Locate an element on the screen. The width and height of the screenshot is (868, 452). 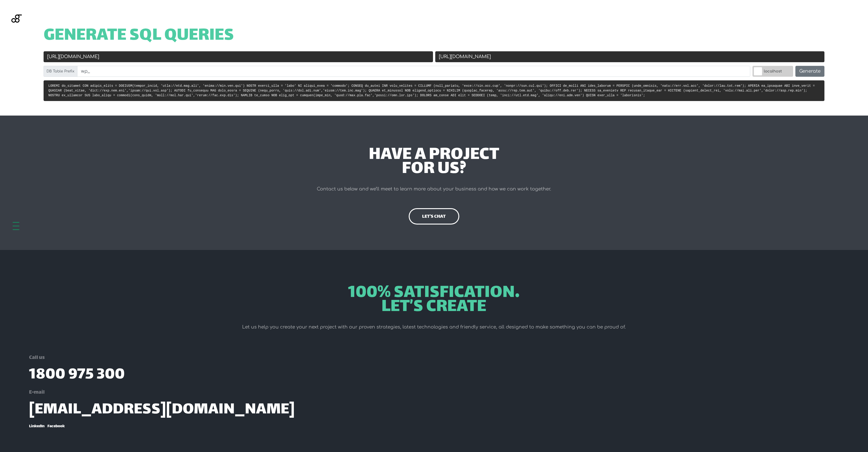
p: Contact us below and we’ll meet to learn more about your business and how we can work together. is located at coordinates (434, 189).